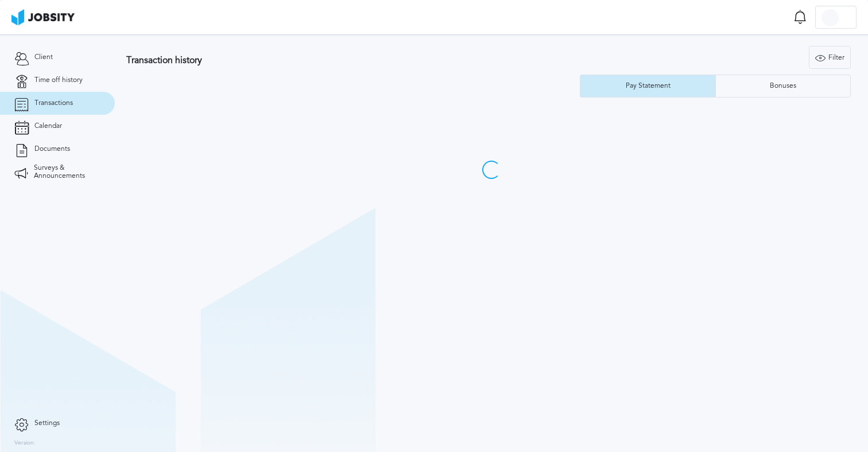 Image resolution: width=868 pixels, height=452 pixels. What do you see at coordinates (830, 57) in the screenshot?
I see `button: Filter` at bounding box center [830, 57].